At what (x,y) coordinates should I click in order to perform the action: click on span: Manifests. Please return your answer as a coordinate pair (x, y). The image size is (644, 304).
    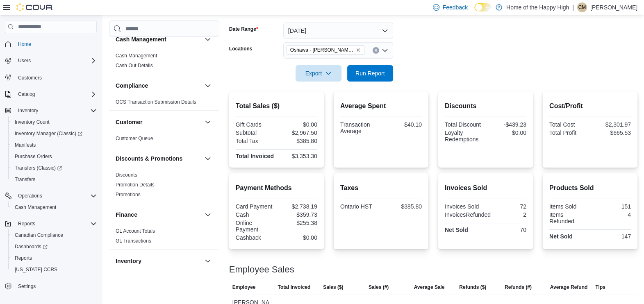
    Looking at the image, I should click on (25, 145).